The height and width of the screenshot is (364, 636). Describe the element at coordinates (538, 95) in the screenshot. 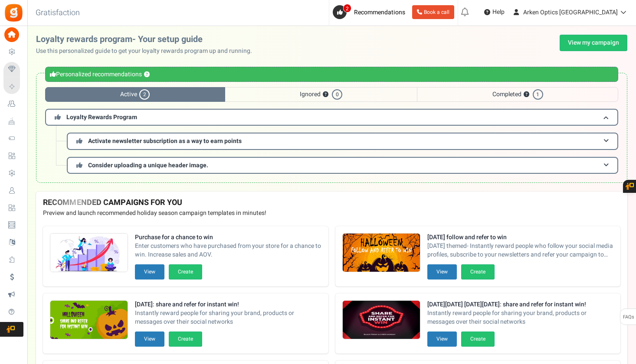

I see `span: 1` at that location.